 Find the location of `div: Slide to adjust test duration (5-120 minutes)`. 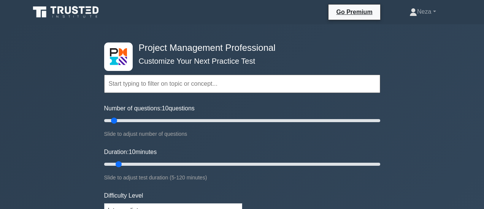

div: Slide to adjust test duration (5-120 minutes) is located at coordinates (242, 178).